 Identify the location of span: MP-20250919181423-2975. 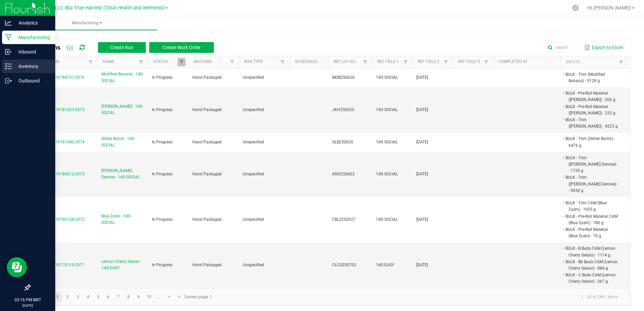
(59, 110).